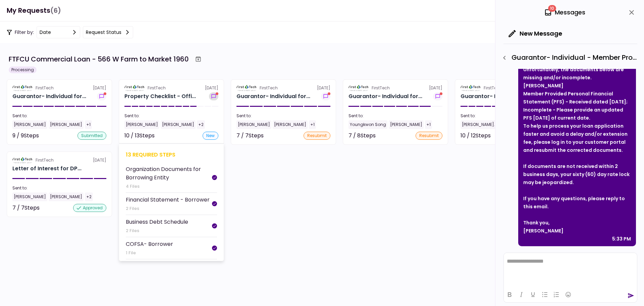 Image resolution: width=644 pixels, height=306 pixels. I want to click on span: 10, so click(552, 9).